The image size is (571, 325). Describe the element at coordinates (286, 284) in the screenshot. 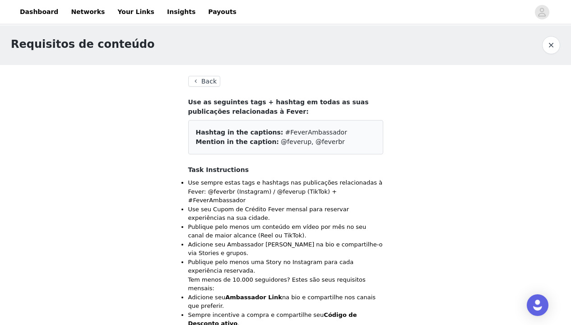

I see `p: Tem menos de 10.000 seguidores? Estes são seus requisitos mensais:` at that location.